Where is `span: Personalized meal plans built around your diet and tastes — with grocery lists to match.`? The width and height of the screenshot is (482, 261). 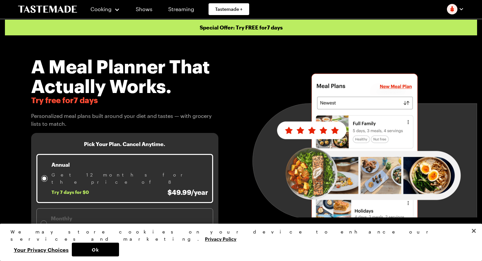 span: Personalized meal plans built around your diet and tastes — with grocery lists to match. is located at coordinates (125, 120).